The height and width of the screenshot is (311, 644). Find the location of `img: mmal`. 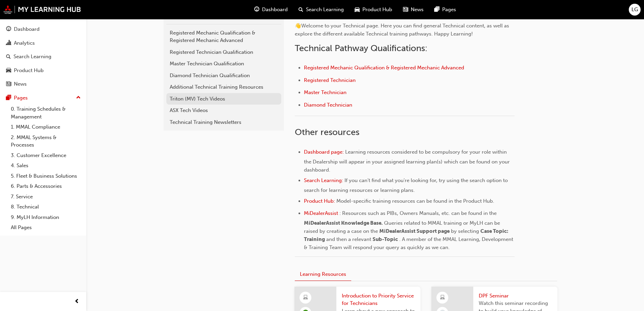

img: mmal is located at coordinates (42, 10).